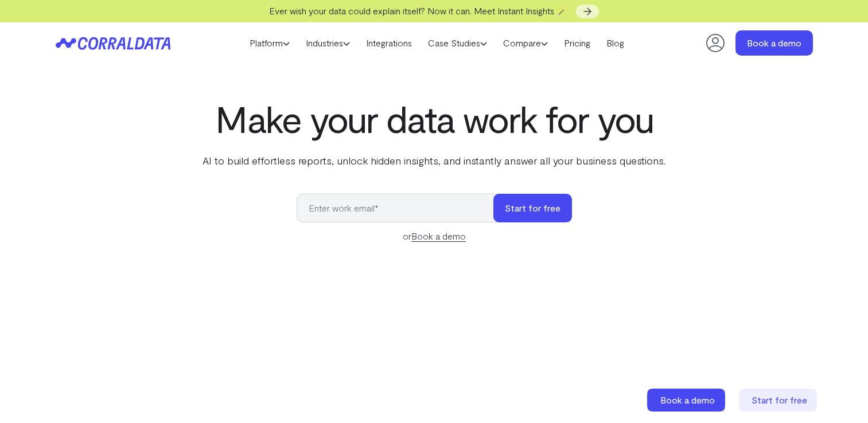 Image resolution: width=868 pixels, height=423 pixels. What do you see at coordinates (577, 43) in the screenshot?
I see `a: Pricing` at bounding box center [577, 43].